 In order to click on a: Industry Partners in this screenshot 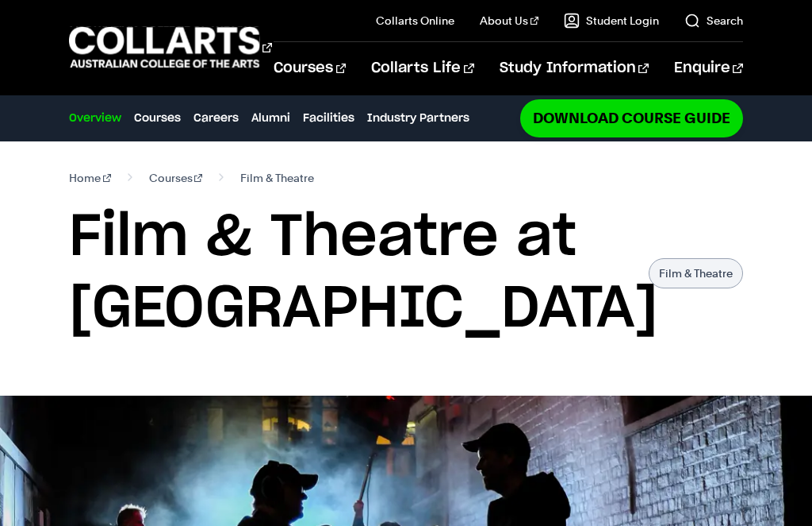, I will do `click(418, 118)`.